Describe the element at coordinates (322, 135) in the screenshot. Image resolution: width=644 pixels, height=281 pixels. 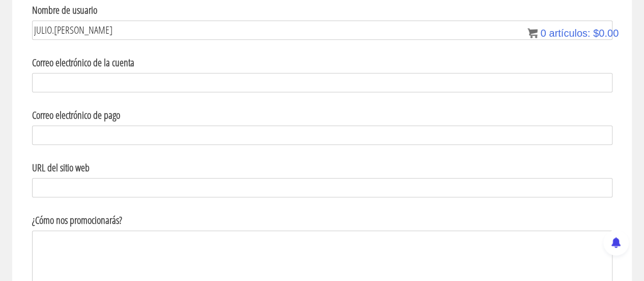
I see `input: Dirección de correo electrónico de pago` at that location.